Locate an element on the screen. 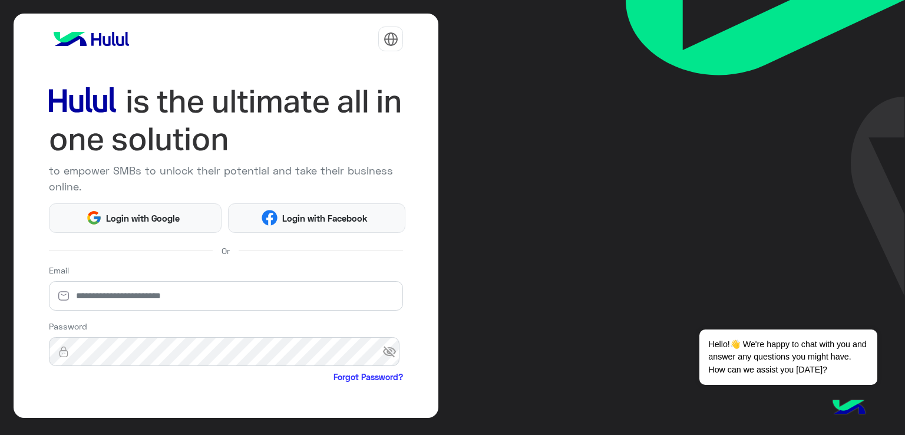 The image size is (905, 435). span: visibility_off is located at coordinates (393, 352).